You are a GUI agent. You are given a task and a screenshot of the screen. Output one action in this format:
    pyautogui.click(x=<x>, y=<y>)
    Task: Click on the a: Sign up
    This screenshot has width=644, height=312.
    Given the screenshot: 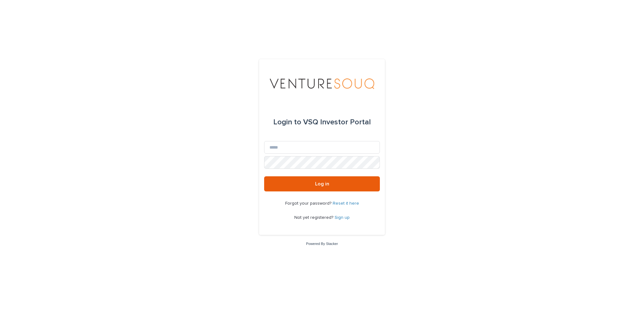 What is the action you would take?
    pyautogui.click(x=342, y=217)
    